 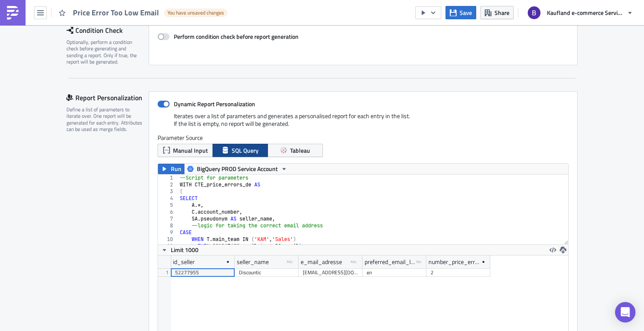 I want to click on div: 52277955, so click(x=202, y=272).